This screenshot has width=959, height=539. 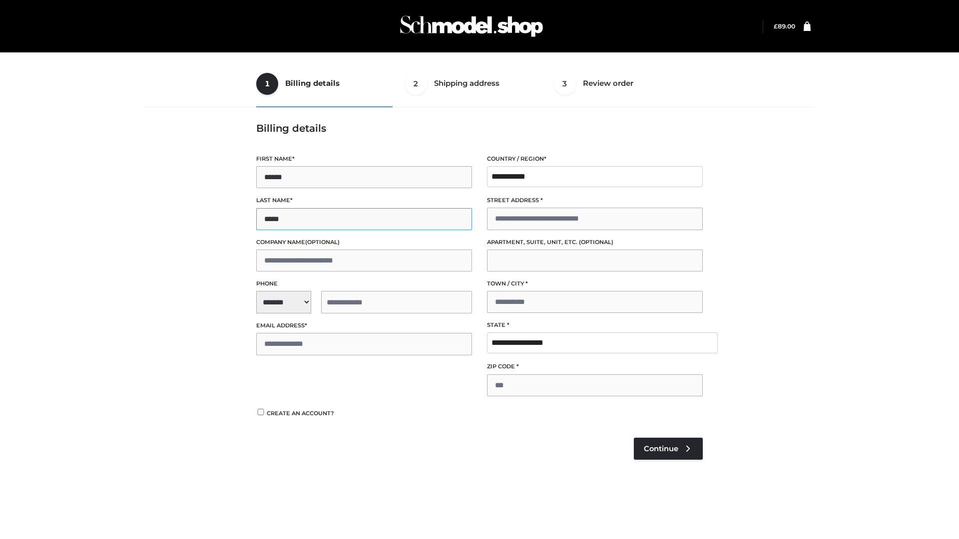 I want to click on input: Create an account?, so click(x=261, y=412).